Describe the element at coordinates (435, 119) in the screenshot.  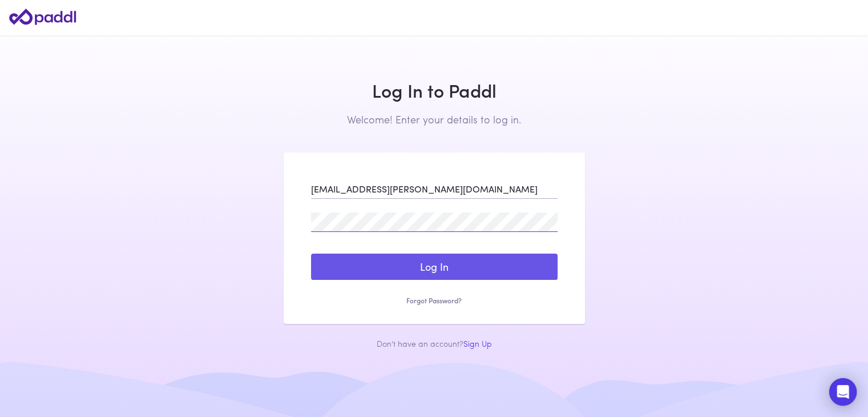
I see `h2: Welcome! Enter your details to log in.` at that location.